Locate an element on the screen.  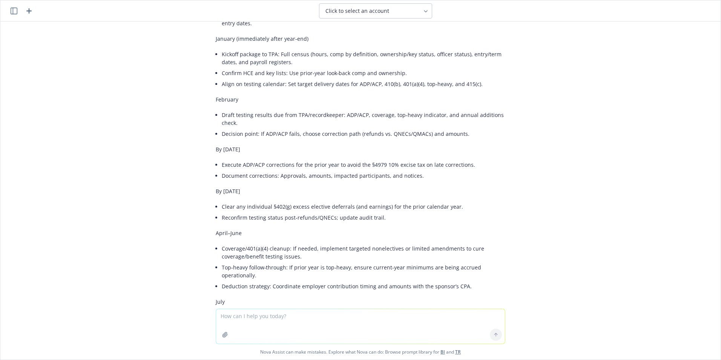
button: Click to select an account is located at coordinates (375, 11).